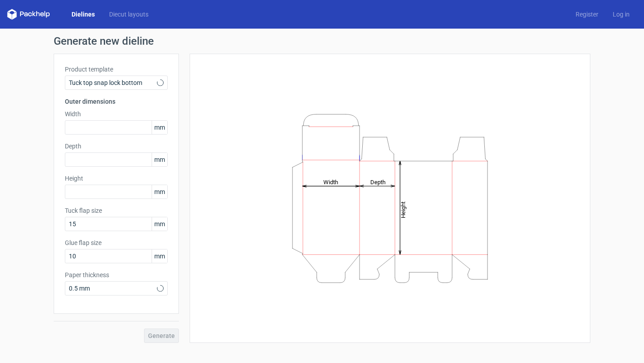  What do you see at coordinates (116, 101) in the screenshot?
I see `h3: Outer dimensions` at bounding box center [116, 101].